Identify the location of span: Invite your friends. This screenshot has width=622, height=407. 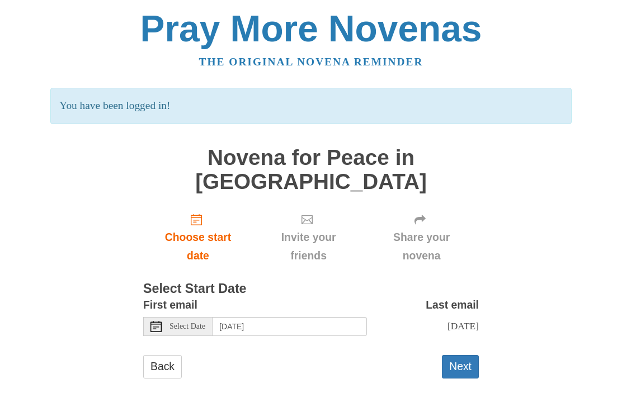
(308, 247).